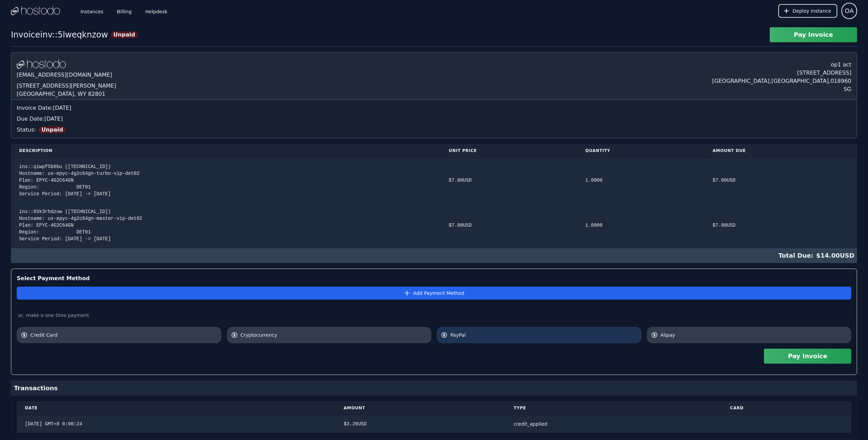 This screenshot has width=868, height=440. Describe the element at coordinates (434, 129) in the screenshot. I see `div: Status:` at that location.